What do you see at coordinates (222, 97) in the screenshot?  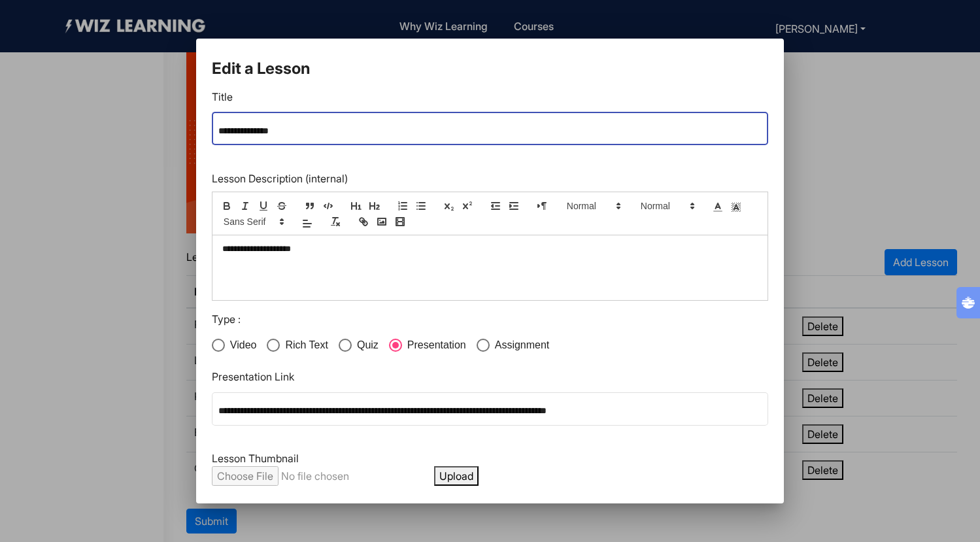 I see `label: Title` at bounding box center [222, 97].